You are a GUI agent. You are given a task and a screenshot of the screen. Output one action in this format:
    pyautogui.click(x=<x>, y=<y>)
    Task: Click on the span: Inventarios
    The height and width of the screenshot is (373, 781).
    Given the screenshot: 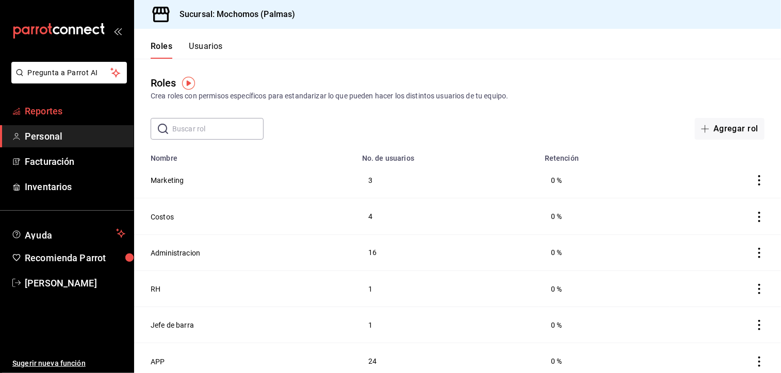 What is the action you would take?
    pyautogui.click(x=75, y=187)
    